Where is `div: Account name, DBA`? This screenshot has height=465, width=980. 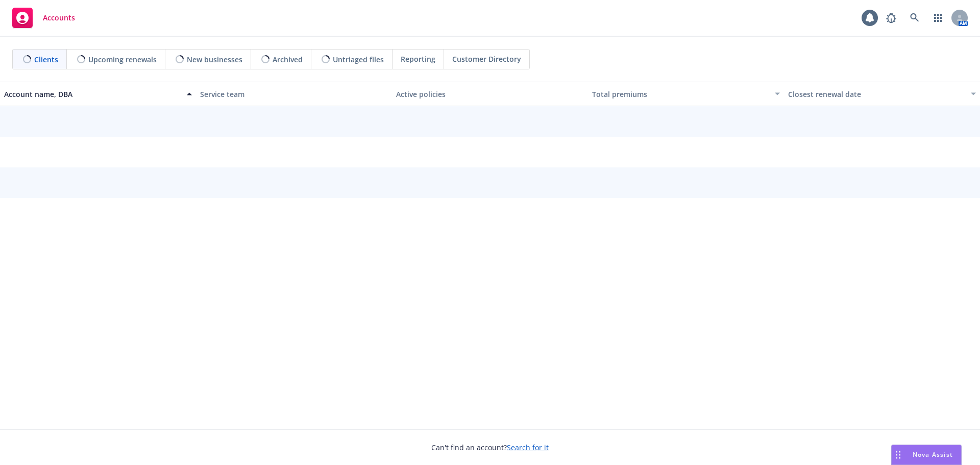 div: Account name, DBA is located at coordinates (93, 94).